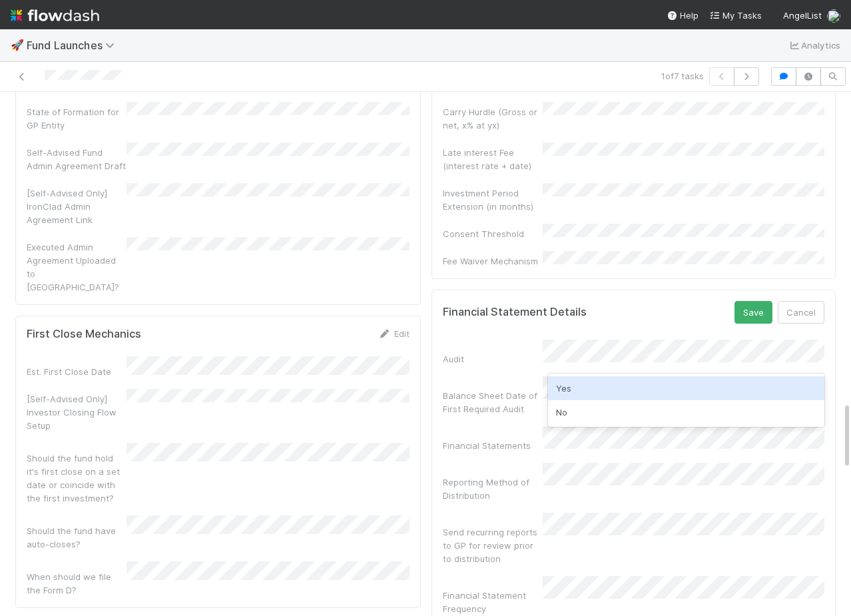 The image size is (851, 616). What do you see at coordinates (753, 312) in the screenshot?
I see `button: Save` at bounding box center [753, 312].